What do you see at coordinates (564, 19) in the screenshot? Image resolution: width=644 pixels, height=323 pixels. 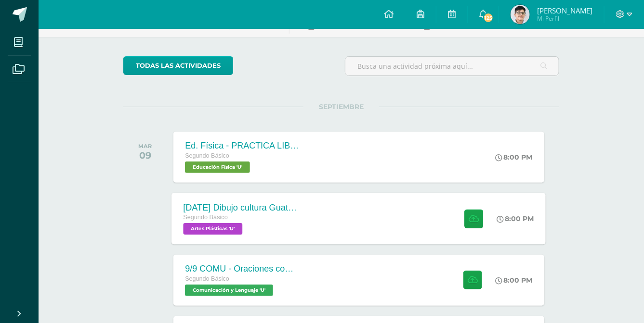 I see `span: Mi Perfil` at bounding box center [564, 19].